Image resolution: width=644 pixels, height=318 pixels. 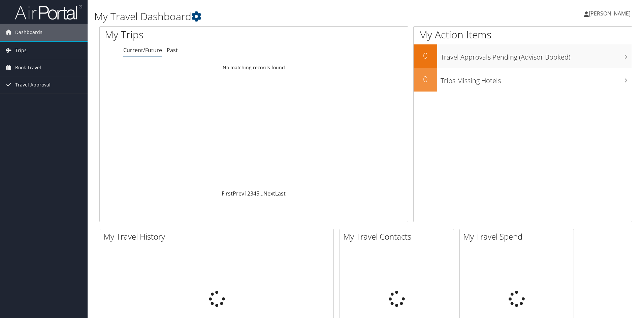 I want to click on a: Last, so click(x=280, y=193).